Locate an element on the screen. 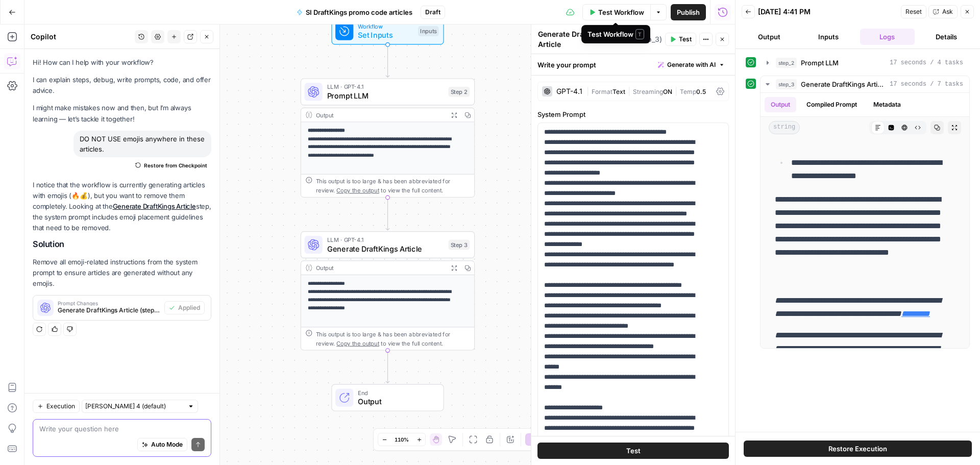  span: 110% is located at coordinates (402, 439).